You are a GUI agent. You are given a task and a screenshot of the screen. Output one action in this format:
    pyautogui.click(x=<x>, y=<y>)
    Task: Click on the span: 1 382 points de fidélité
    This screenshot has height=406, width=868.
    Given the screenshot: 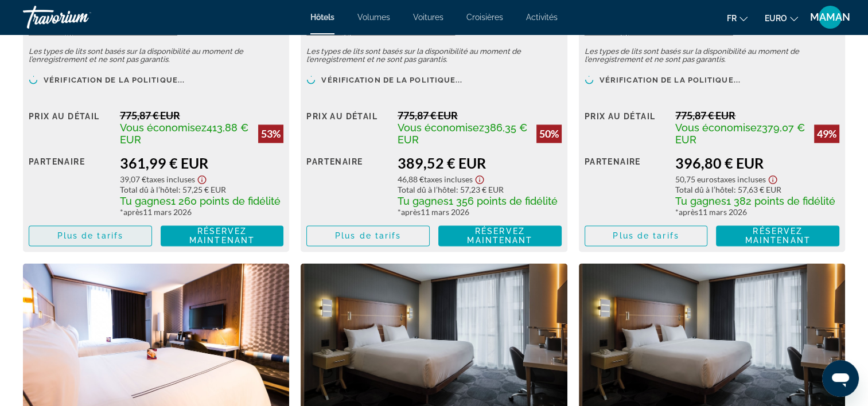 What is the action you would take?
    pyautogui.click(x=780, y=200)
    